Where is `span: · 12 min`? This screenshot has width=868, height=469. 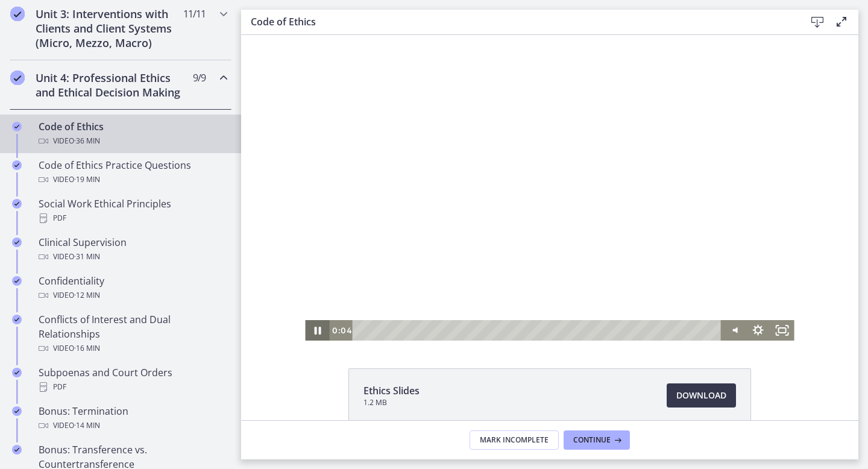
span: · 12 min is located at coordinates (87, 296).